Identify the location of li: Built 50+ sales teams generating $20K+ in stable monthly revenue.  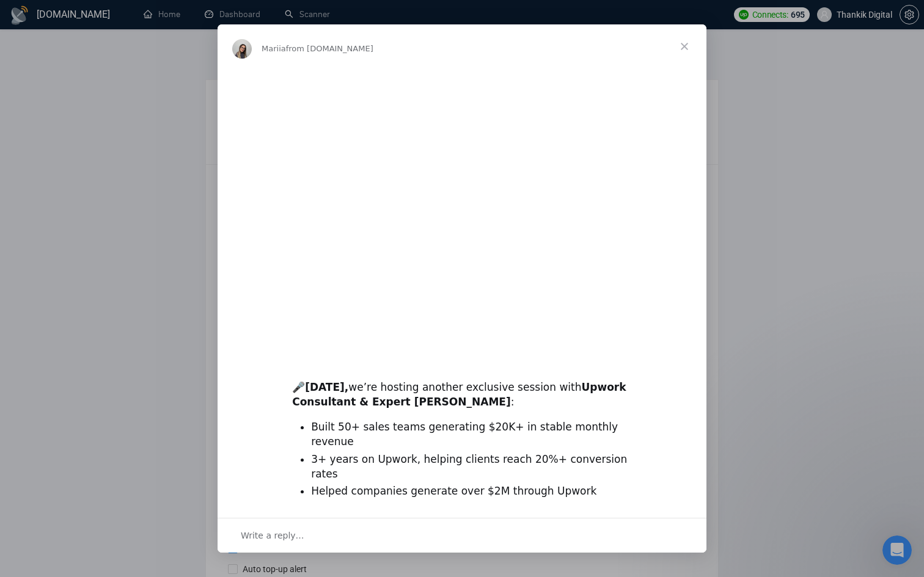
(471, 435).